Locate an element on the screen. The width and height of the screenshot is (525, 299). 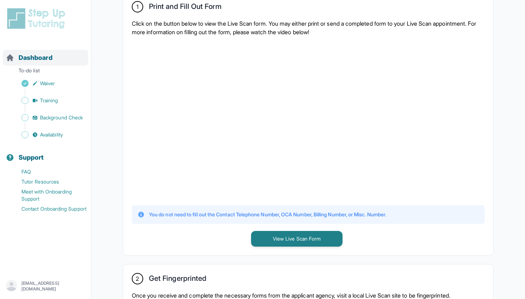
span: 1 is located at coordinates (137, 7).